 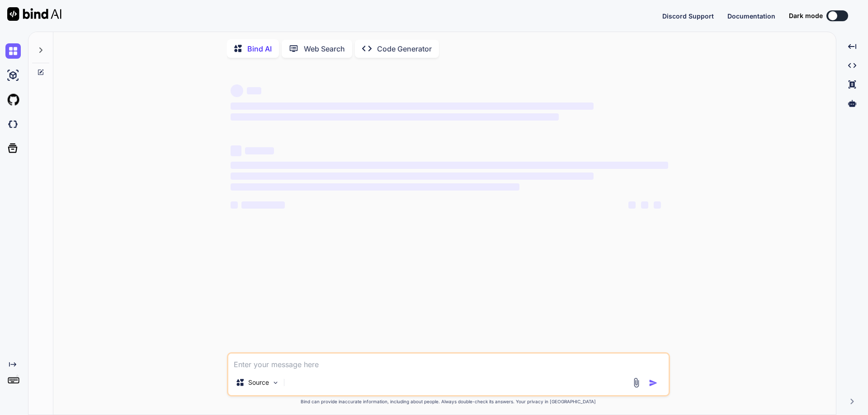 I want to click on img: attachment, so click(x=636, y=383).